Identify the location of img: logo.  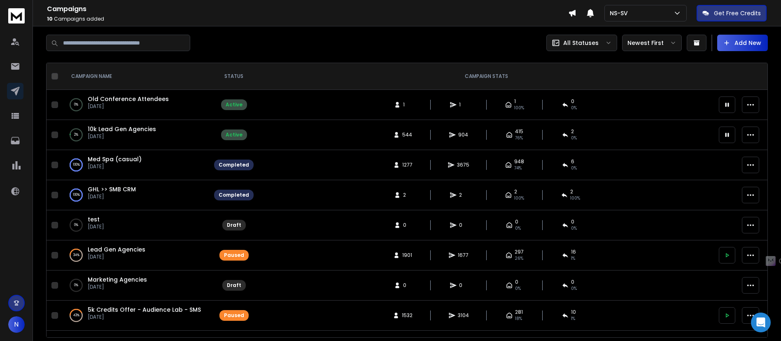
(16, 16).